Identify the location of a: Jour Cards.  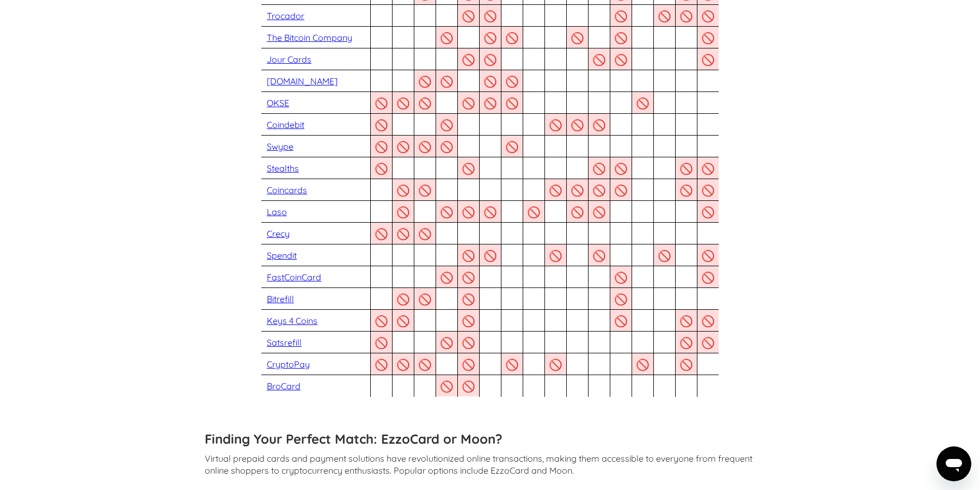
(289, 59).